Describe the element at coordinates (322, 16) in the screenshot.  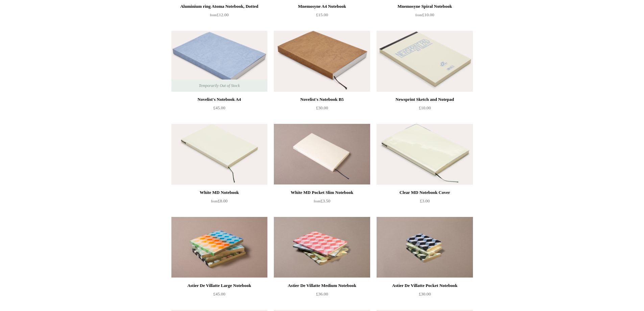
I see `a: Mnemosyne A4 Notebook £15.00` at that location.